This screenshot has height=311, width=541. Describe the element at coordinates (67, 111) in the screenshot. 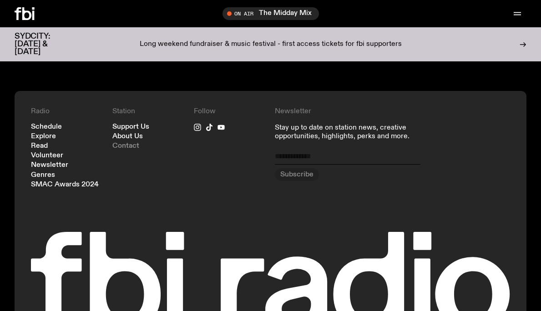

I see `h4: Radio` at that location.